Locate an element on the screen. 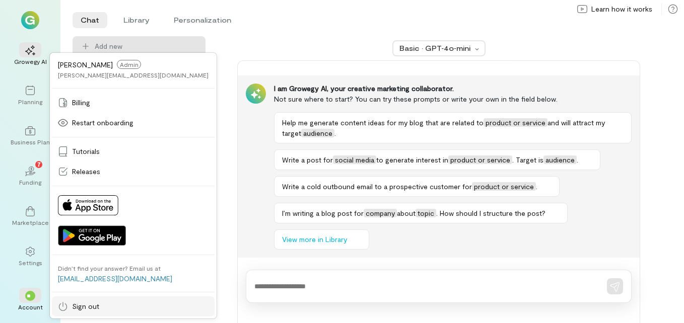 This screenshot has width=684, height=323. li: Library is located at coordinates (136, 20).